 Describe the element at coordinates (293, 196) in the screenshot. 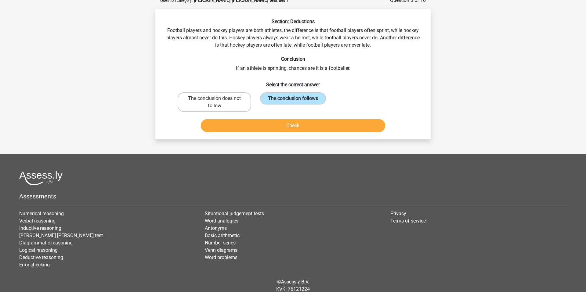

I see `h5: Assessments` at that location.